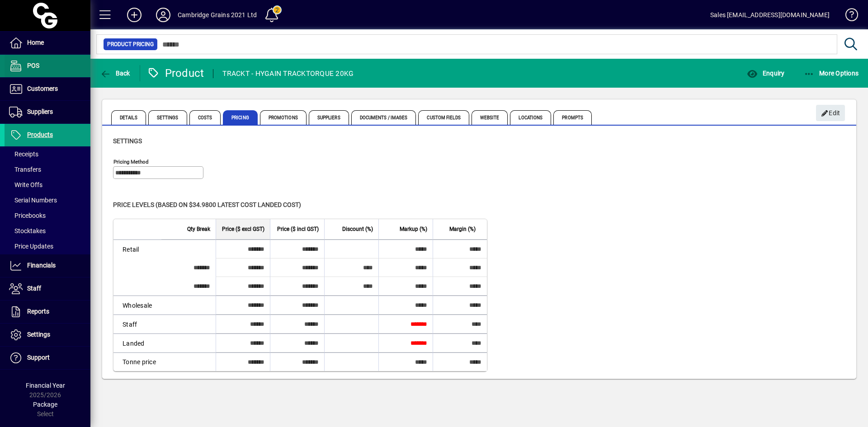  What do you see at coordinates (130, 44) in the screenshot?
I see `span: Product Pricing` at bounding box center [130, 44].